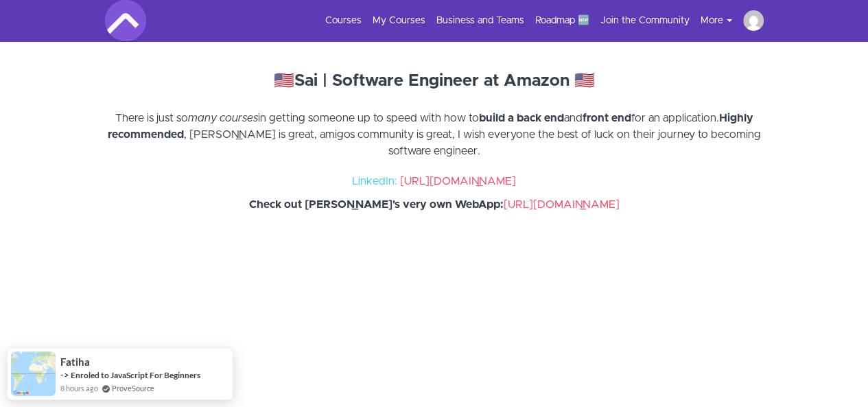 This screenshot has height=407, width=868. I want to click on span: There is just so, so click(151, 118).